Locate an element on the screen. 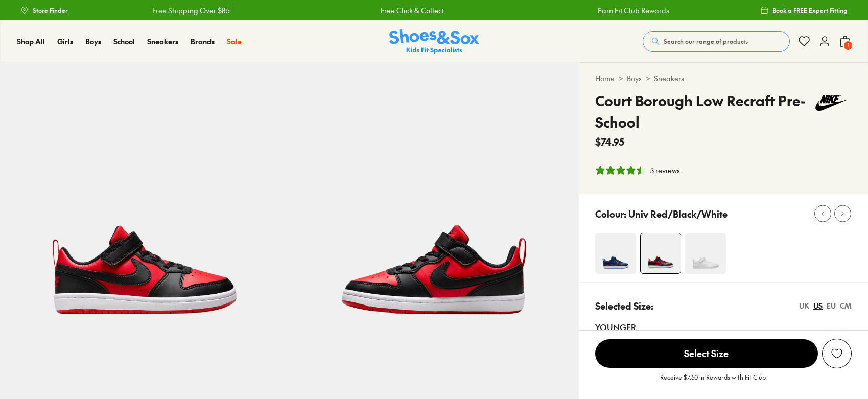  span: Sneakers is located at coordinates (162, 42).